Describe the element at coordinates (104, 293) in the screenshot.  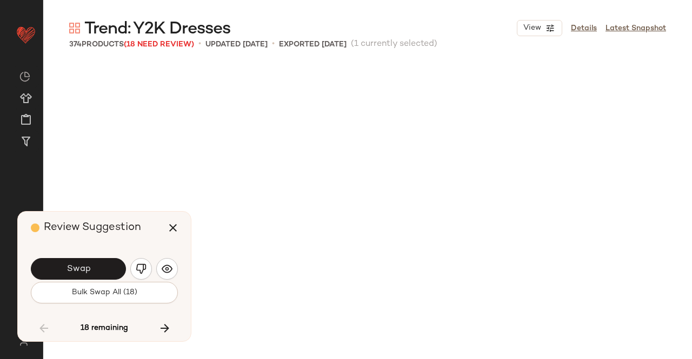
I see `button: Bulk Swap All (18)` at that location.